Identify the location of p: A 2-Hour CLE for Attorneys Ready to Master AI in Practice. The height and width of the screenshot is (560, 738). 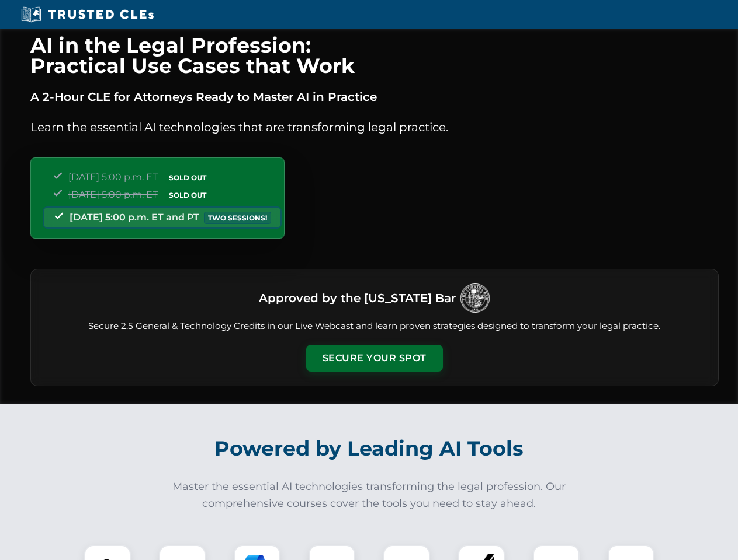
(374, 97).